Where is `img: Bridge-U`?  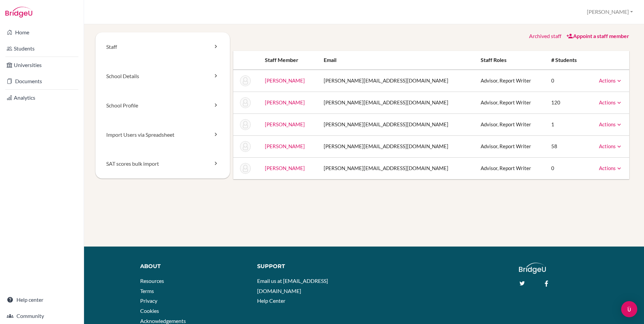
img: Bridge-U is located at coordinates (19, 12).